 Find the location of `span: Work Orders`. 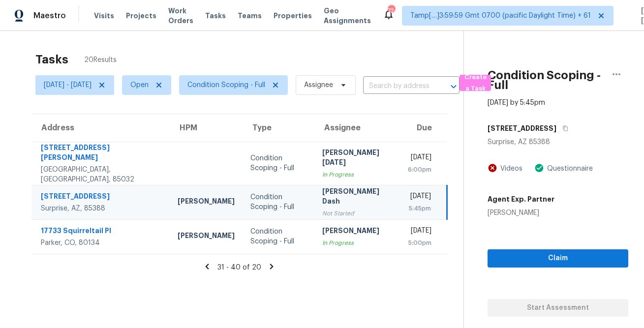

span: Work Orders is located at coordinates (181, 16).